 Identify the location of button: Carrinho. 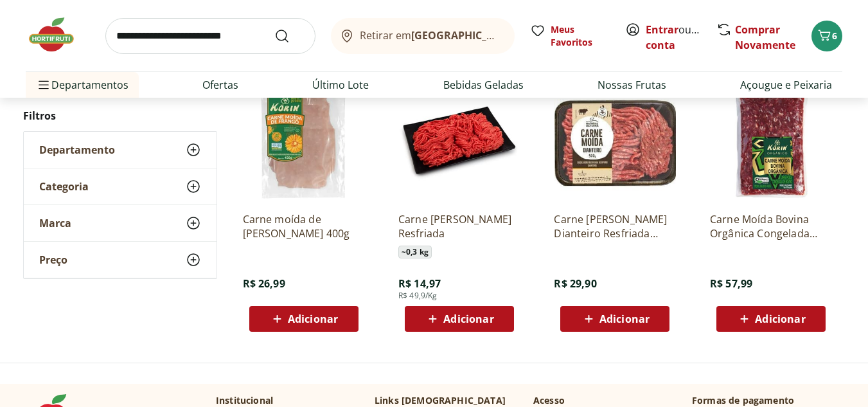
(826, 36).